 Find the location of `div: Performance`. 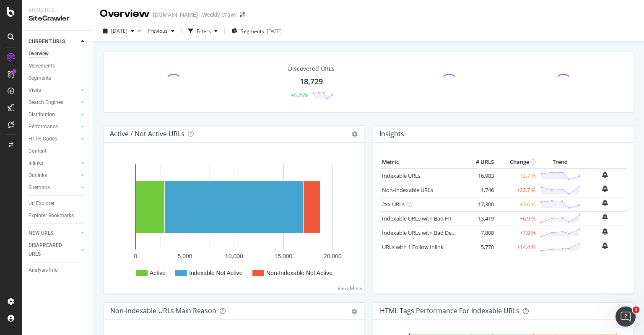

div: Performance is located at coordinates (43, 127).